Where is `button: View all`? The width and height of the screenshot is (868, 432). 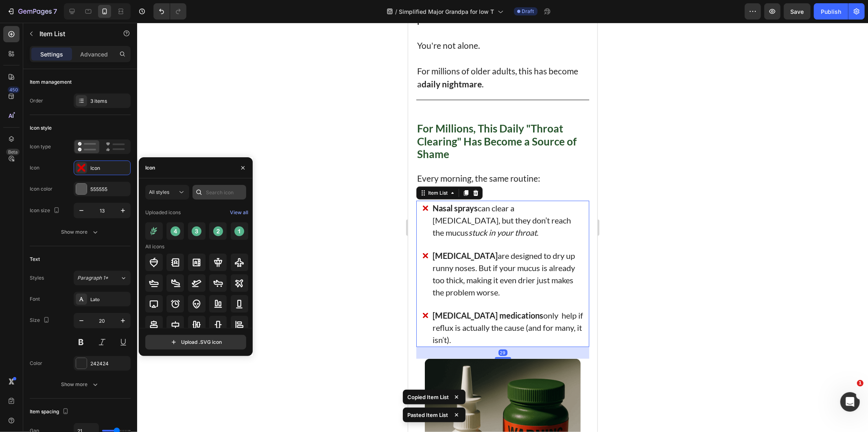
button: View all is located at coordinates (239, 212).